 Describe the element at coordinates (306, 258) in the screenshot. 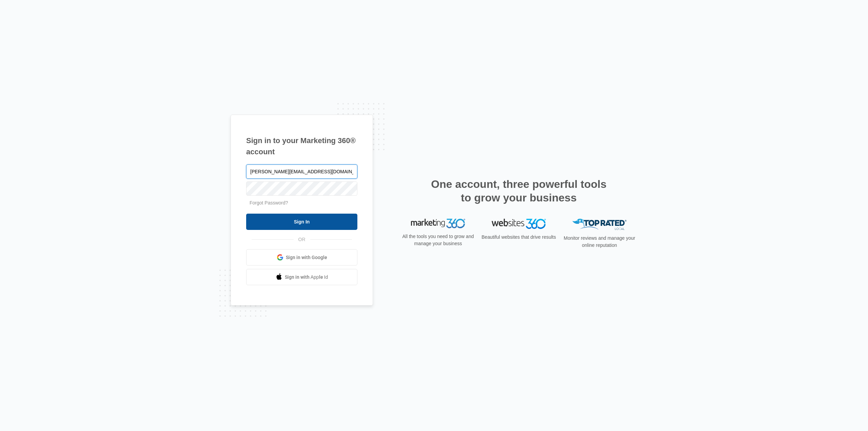

I see `span: Sign in with Google` at that location.